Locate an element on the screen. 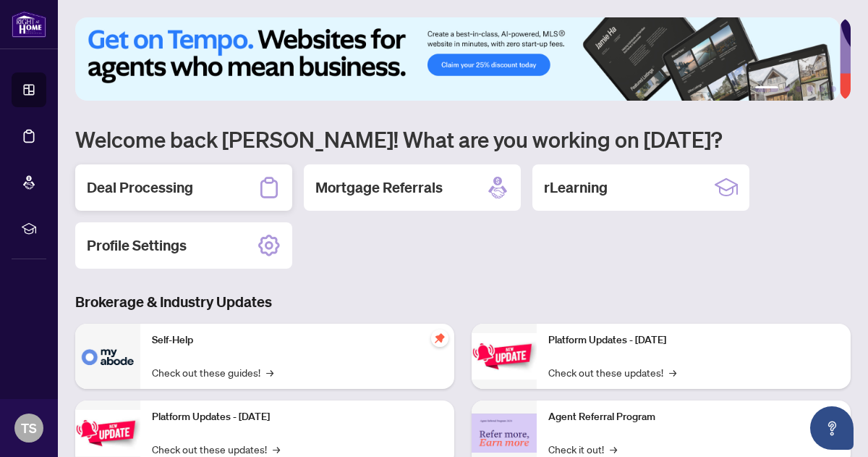  button: 4 is located at coordinates (810, 89).